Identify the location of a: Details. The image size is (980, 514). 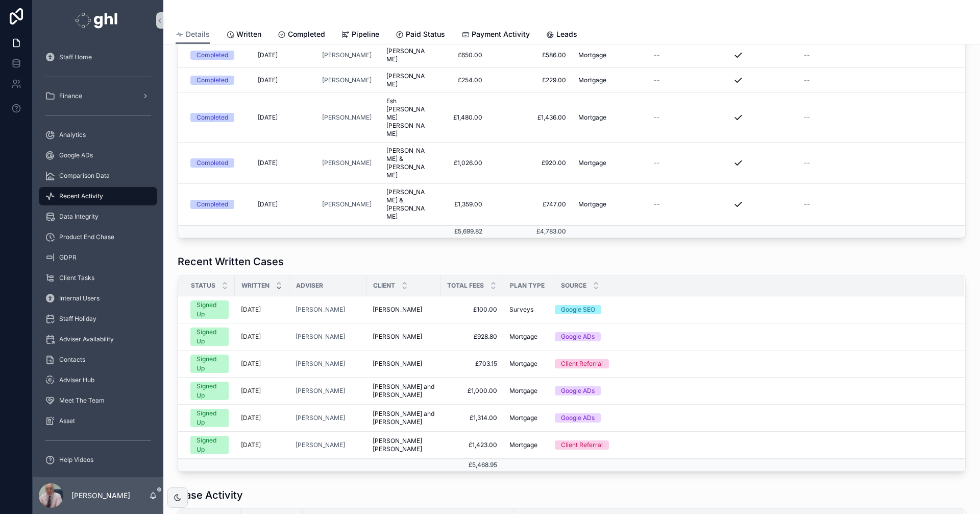
(193, 35).